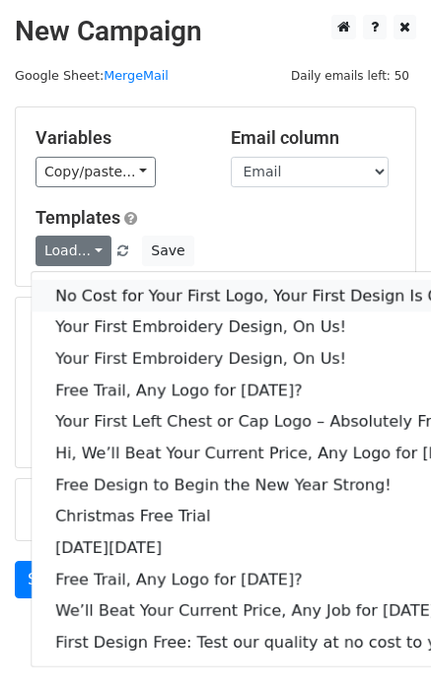  Describe the element at coordinates (314, 138) in the screenshot. I see `h5: Email column` at that location.